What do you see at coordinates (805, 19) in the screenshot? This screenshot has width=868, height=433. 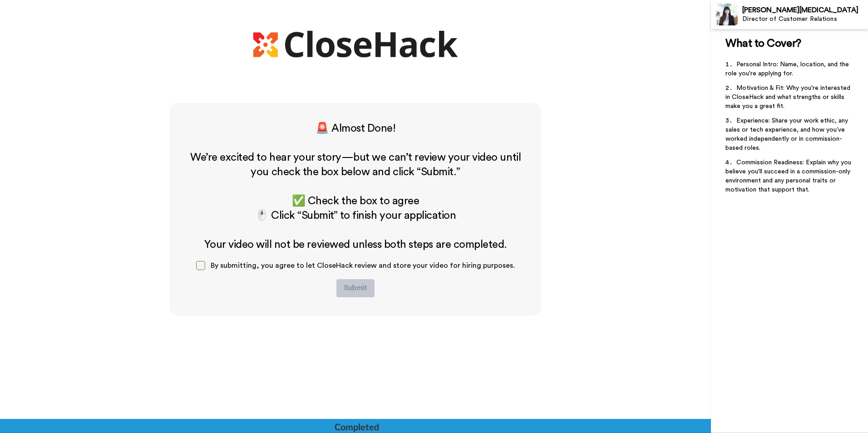 I see `div: Director of Customer Relations` at bounding box center [805, 19].